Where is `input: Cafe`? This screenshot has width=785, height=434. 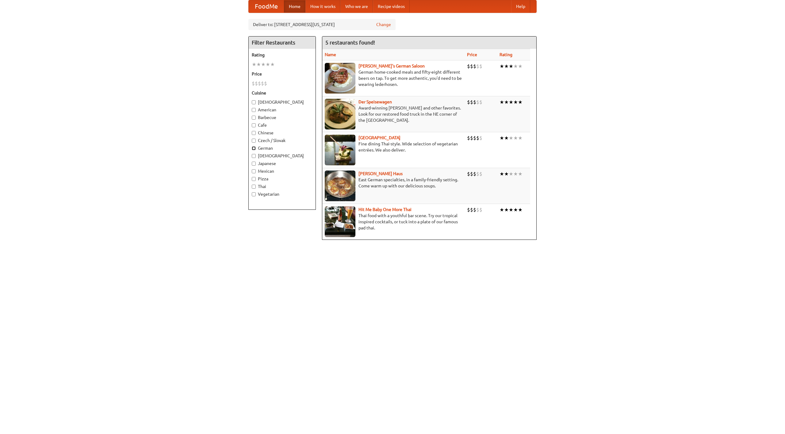
input: Cafe is located at coordinates (254, 125).